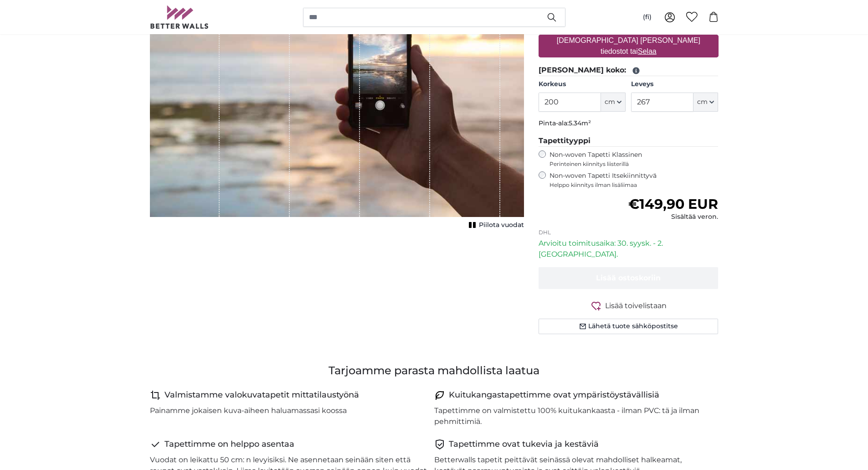 The image size is (868, 470). What do you see at coordinates (579, 123) in the screenshot?
I see `span: 5.34m²` at bounding box center [579, 123].